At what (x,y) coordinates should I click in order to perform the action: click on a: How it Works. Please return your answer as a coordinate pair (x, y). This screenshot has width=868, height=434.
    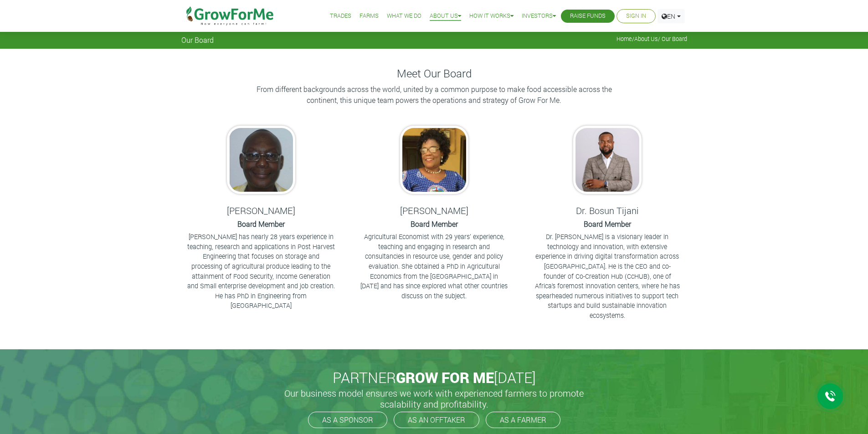
    Looking at the image, I should click on (491, 16).